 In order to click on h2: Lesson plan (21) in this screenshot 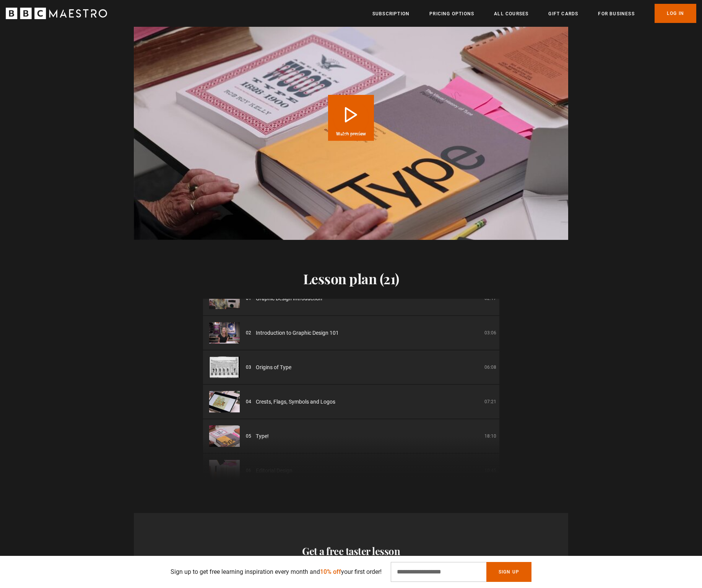, I will do `click(351, 278)`.